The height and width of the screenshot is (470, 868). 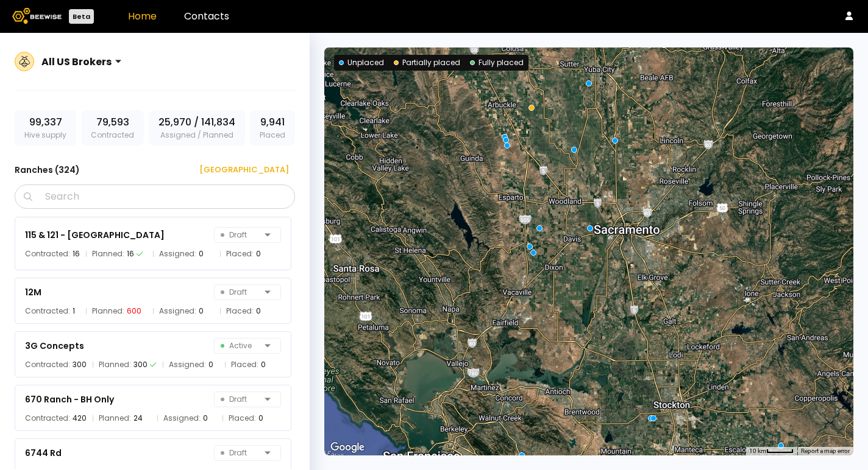 What do you see at coordinates (197, 128) in the screenshot?
I see `div: Assigned / Planned` at bounding box center [197, 128].